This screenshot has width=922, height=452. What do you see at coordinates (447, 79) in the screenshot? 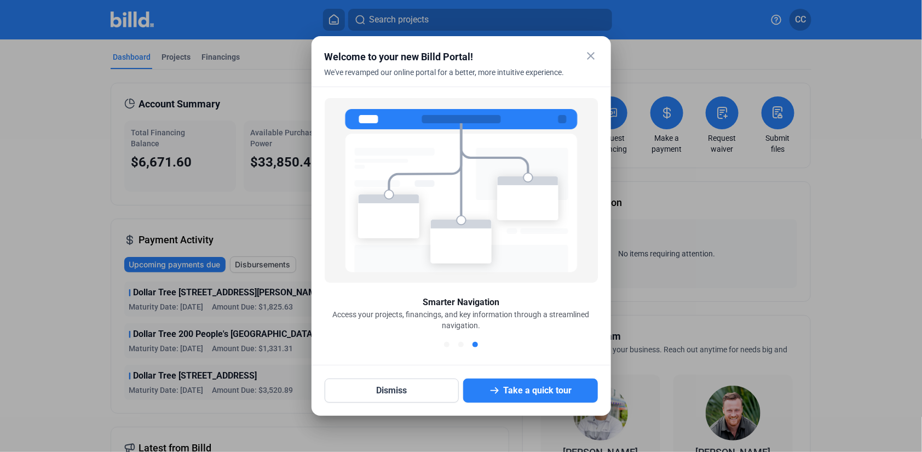
I see `div: We've revamped our online portal for a better, more intuitive experience.` at bounding box center [447, 79].